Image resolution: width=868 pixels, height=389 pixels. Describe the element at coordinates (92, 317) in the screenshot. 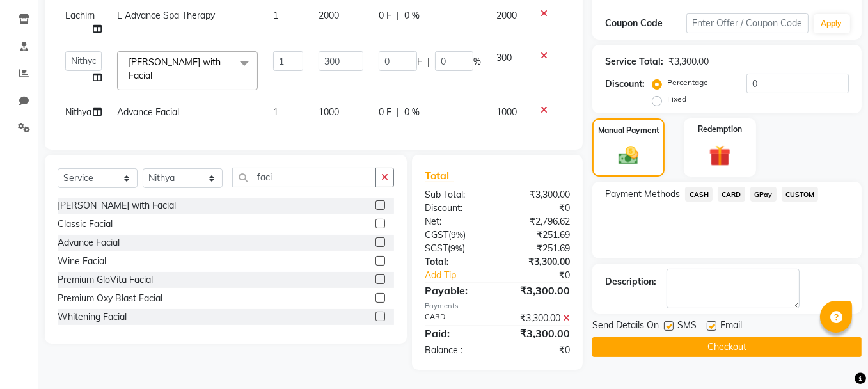

I see `div: Whitening Facial` at that location.